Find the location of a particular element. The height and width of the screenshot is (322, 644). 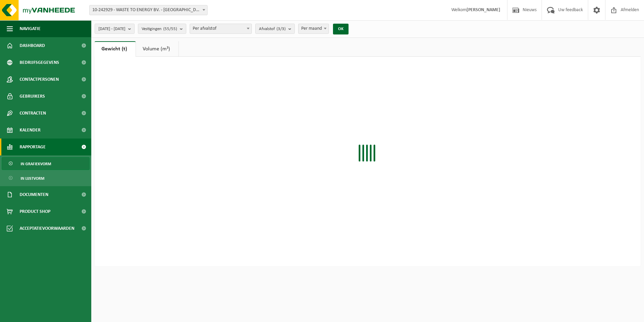

span: Acceptatievoorwaarden is located at coordinates (47, 228).